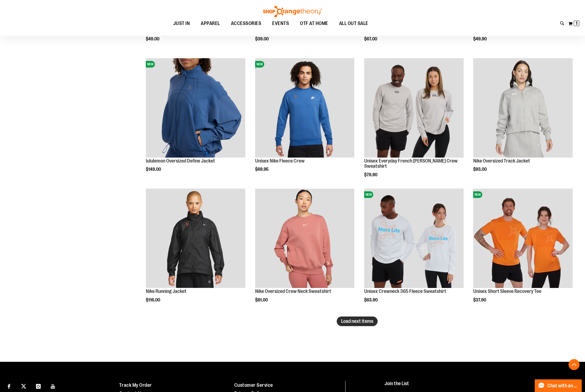  What do you see at coordinates (23, 386) in the screenshot?
I see `a: Visit our X page` at bounding box center [23, 386].